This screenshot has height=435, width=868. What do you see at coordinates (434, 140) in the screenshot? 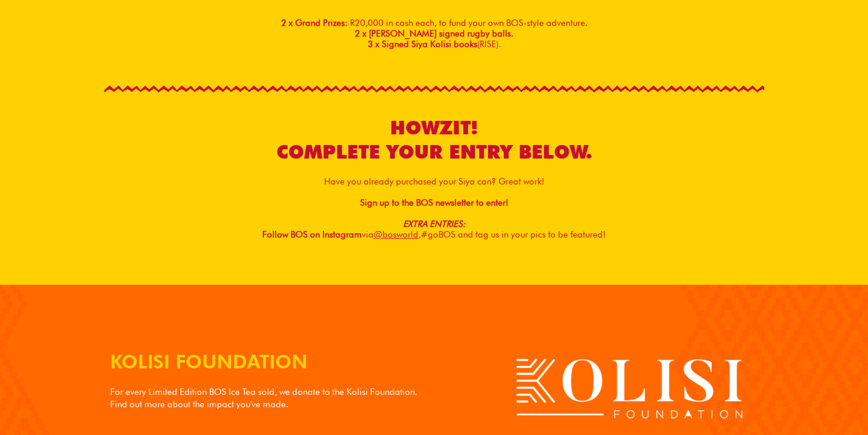
I see `h2: HOWZIT! COMPLETE YOUR ENTRY BELOW.` at bounding box center [434, 140].